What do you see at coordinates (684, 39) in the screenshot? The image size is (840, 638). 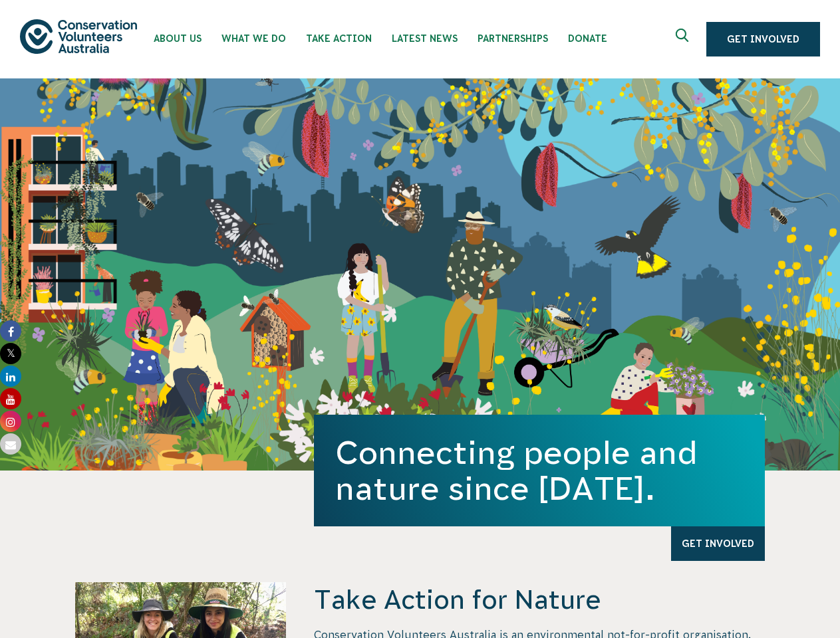 I see `span: Expand search box` at bounding box center [684, 39].